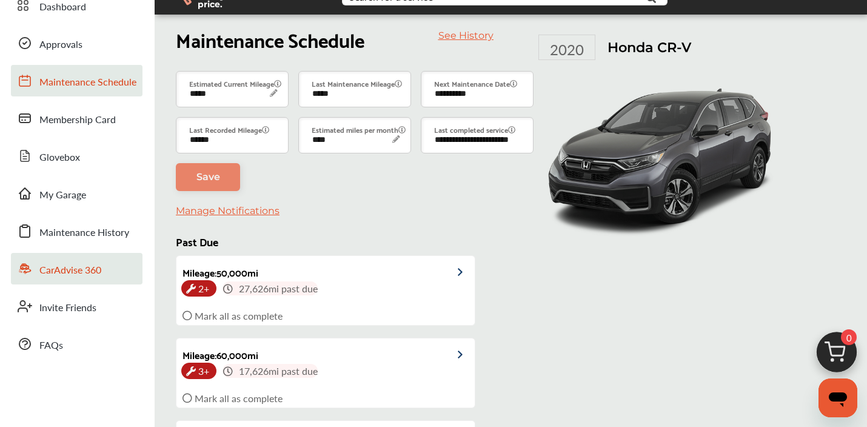 The image size is (867, 427). Describe the element at coordinates (76, 306) in the screenshot. I see `a: Invite Friends` at that location.